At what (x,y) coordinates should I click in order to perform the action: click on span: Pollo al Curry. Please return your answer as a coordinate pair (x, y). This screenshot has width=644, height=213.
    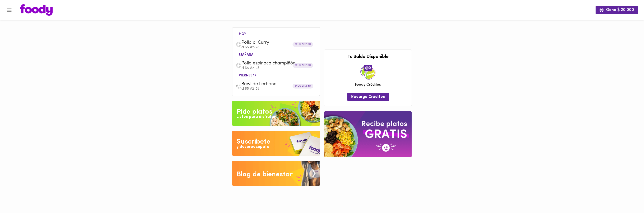
    Looking at the image, I should click on (270, 43).